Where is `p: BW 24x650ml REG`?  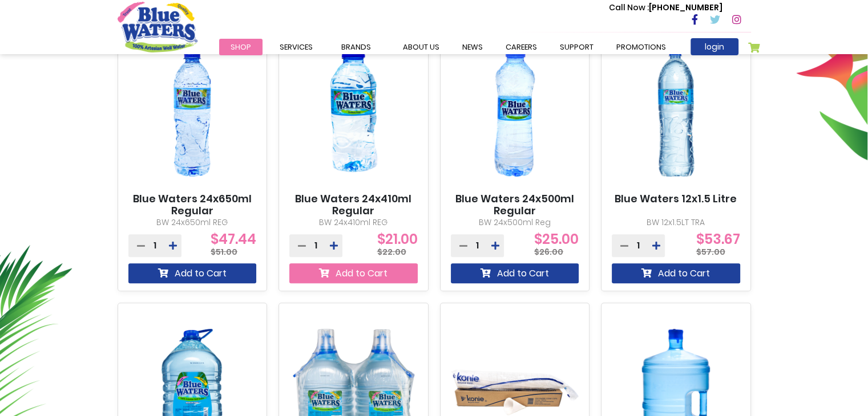 p: BW 24x650ml REG is located at coordinates (192, 222).